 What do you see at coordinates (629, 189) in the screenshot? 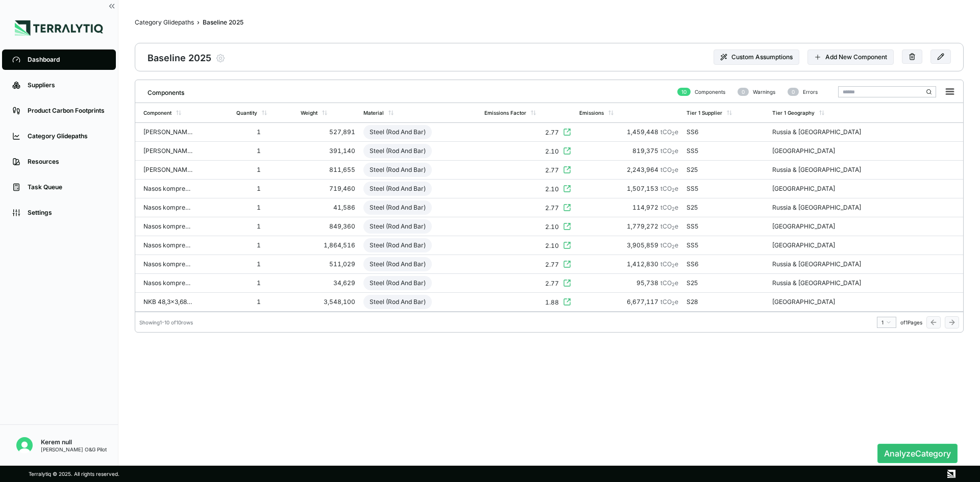
I see `div: 1,507,153` at bounding box center [629, 189].